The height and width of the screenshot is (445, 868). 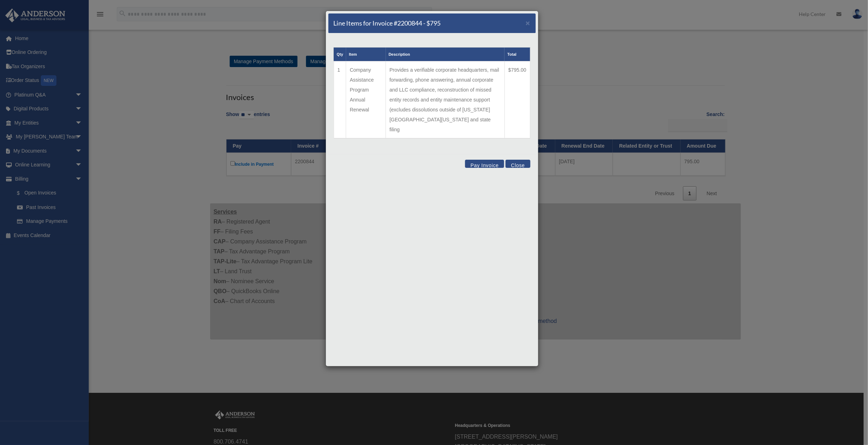 What do you see at coordinates (445, 55) in the screenshot?
I see `th: Description` at bounding box center [445, 55].